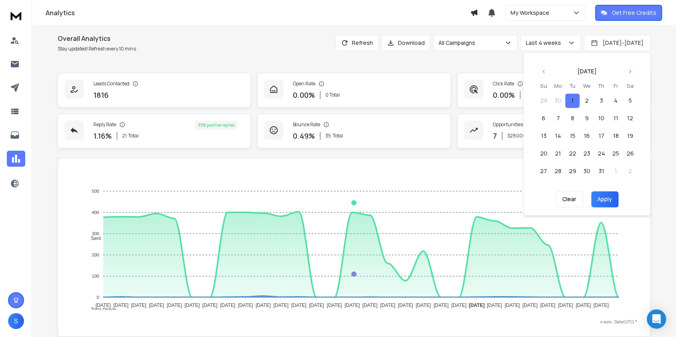  I want to click on th: Thursday, so click(601, 86).